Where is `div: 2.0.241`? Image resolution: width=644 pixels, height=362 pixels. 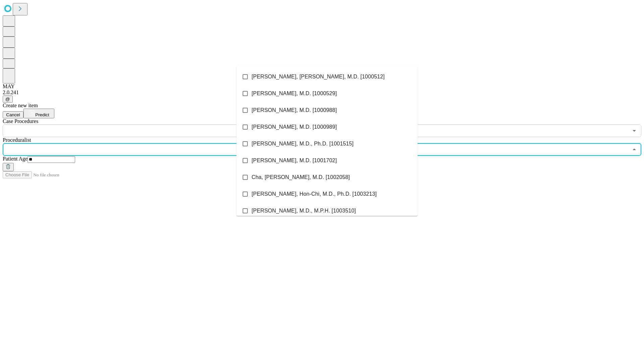 div: 2.0.241 is located at coordinates (322, 93).